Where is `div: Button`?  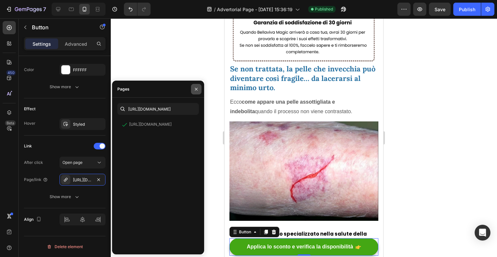 div: Button is located at coordinates (20, 213).